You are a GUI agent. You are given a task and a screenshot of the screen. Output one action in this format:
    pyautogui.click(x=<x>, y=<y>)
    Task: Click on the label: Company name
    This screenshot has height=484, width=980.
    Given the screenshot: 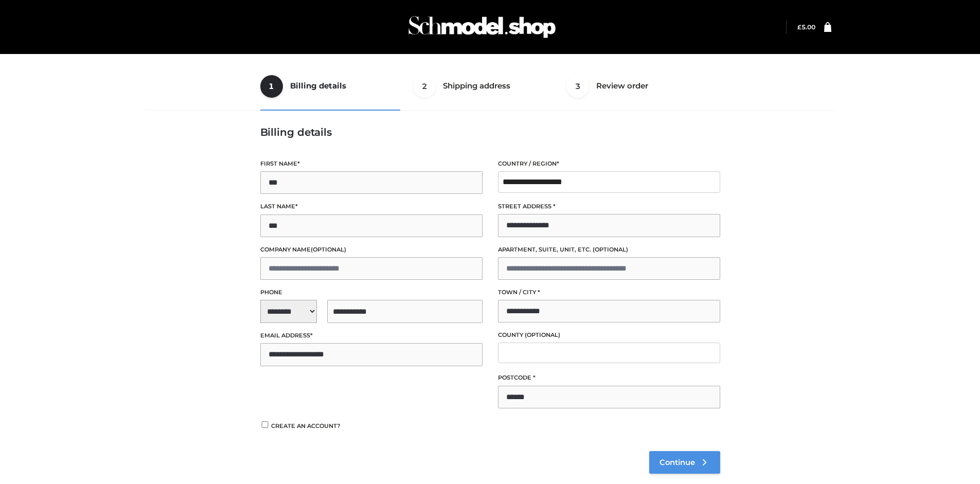 What is the action you would take?
    pyautogui.click(x=372, y=250)
    